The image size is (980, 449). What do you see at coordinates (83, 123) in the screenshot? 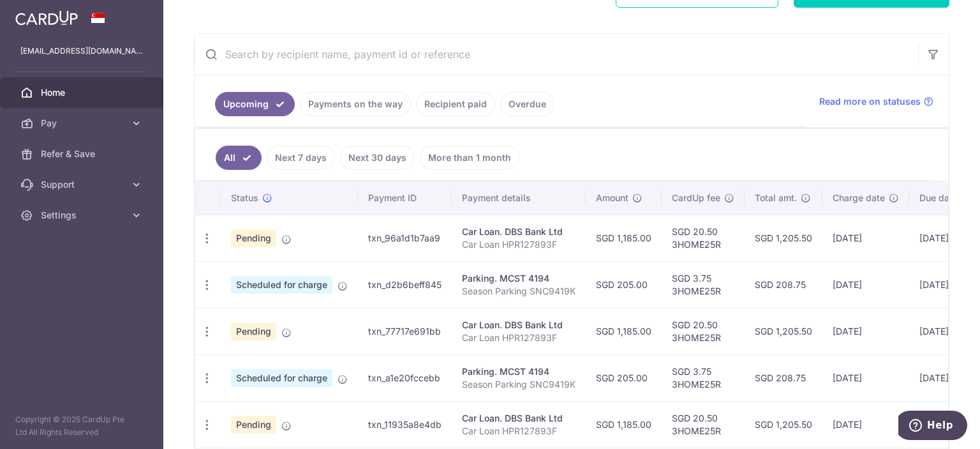
I see `span: Pay` at bounding box center [83, 123].